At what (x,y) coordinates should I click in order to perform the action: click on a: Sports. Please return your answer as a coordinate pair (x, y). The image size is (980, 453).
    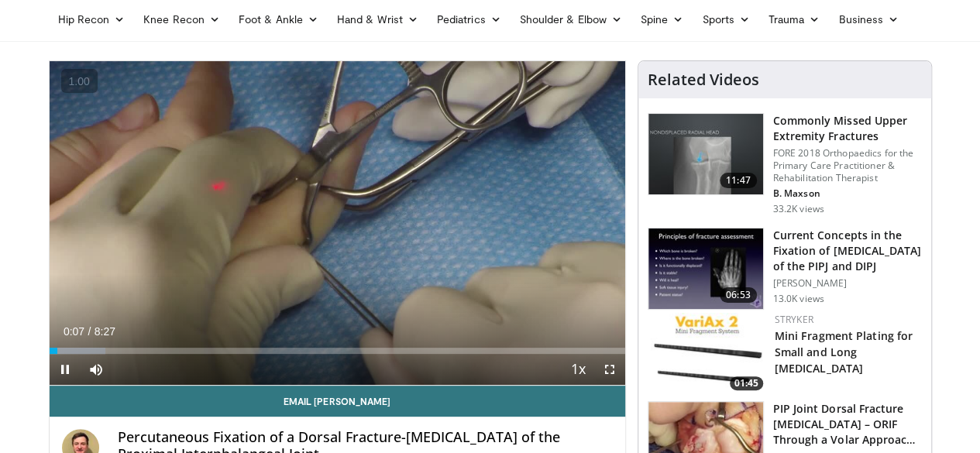
    Looking at the image, I should click on (726, 19).